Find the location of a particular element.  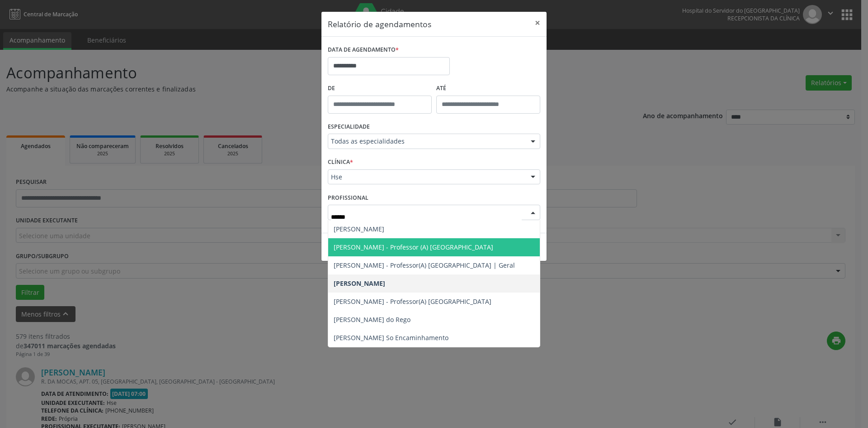

span: Todas as especialidades is located at coordinates (427, 141).